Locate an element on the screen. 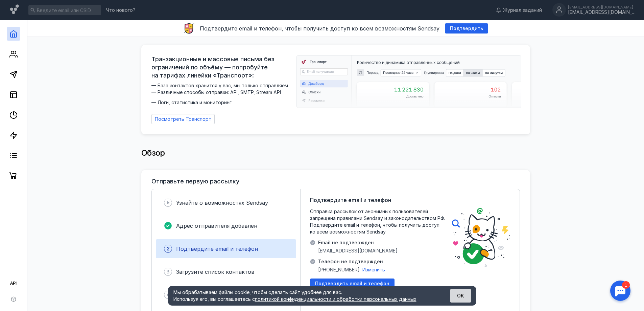 The width and height of the screenshot is (644, 311). a: Что нового? is located at coordinates (121, 10).